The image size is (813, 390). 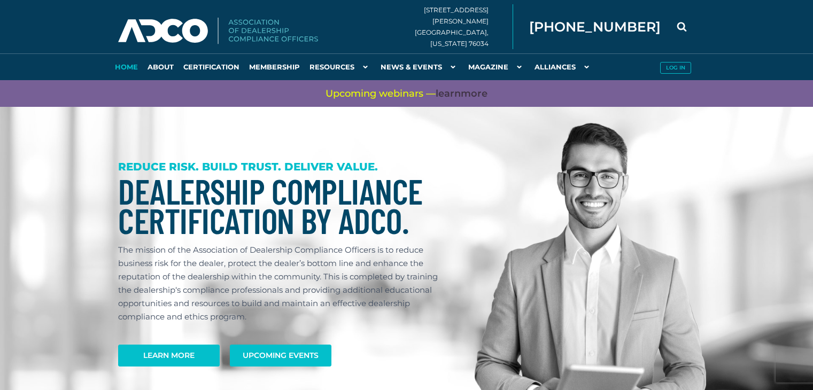 I want to click on button: Log in, so click(x=676, y=68).